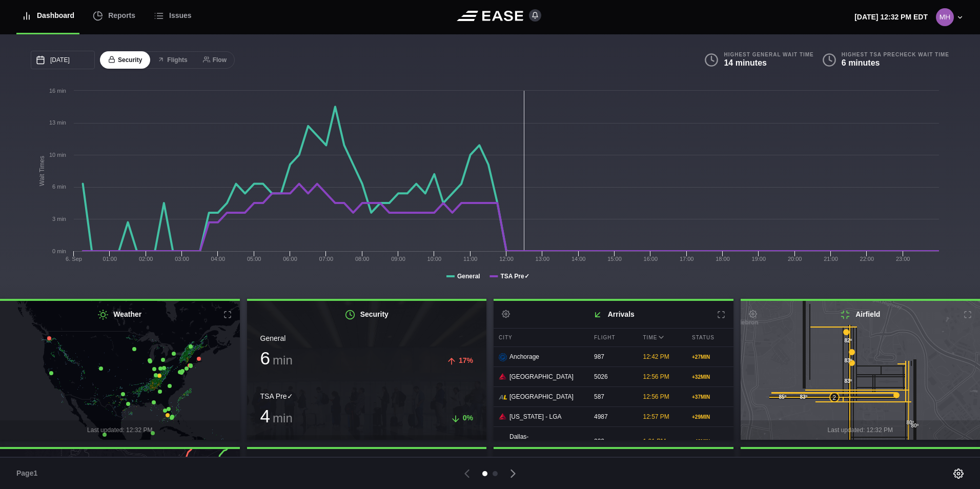 Image resolution: width=980 pixels, height=489 pixels. I want to click on span: 17%, so click(465, 360).